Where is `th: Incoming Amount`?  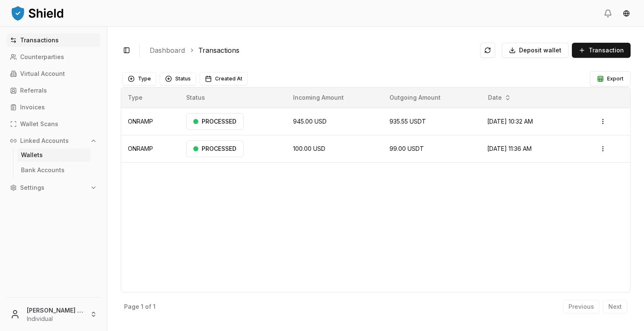
th: Incoming Amount is located at coordinates (335, 98).